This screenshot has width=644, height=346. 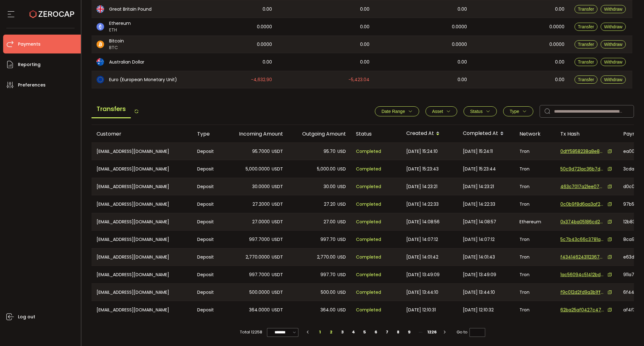 I want to click on img: eur_portfolio.svg, so click(x=100, y=80).